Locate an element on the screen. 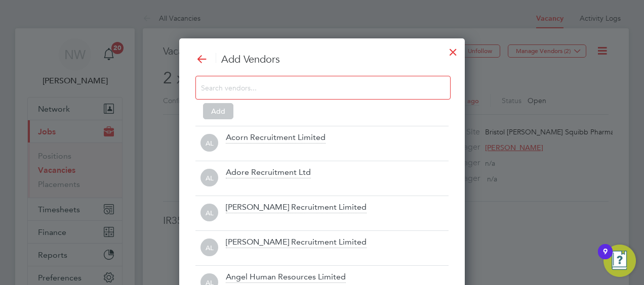 Image resolution: width=644 pixels, height=285 pixels. button: Open Resource Center, 9 new notifications is located at coordinates (620, 261).